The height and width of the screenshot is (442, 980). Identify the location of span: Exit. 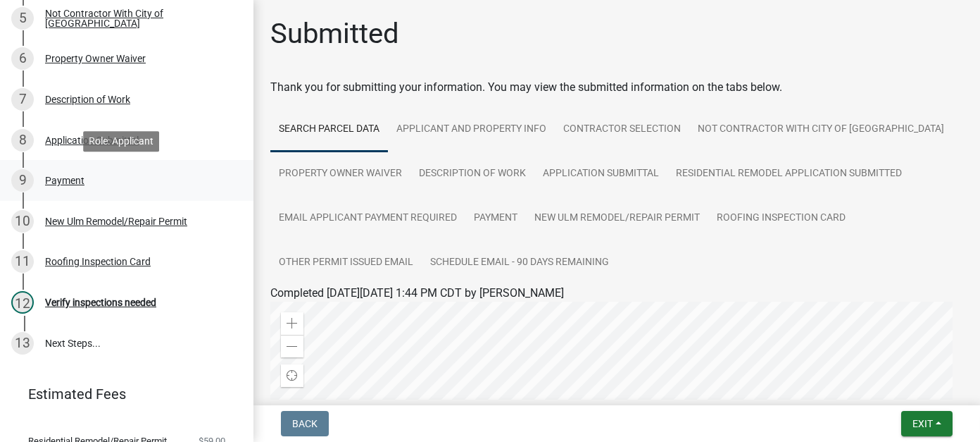
(923, 424).